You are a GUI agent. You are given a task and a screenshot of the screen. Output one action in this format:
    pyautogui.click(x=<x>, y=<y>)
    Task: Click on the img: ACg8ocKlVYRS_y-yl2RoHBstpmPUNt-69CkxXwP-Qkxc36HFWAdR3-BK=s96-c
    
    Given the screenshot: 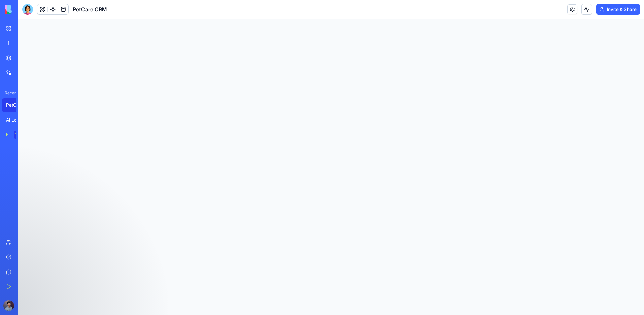 What is the action you would take?
    pyautogui.click(x=9, y=306)
    